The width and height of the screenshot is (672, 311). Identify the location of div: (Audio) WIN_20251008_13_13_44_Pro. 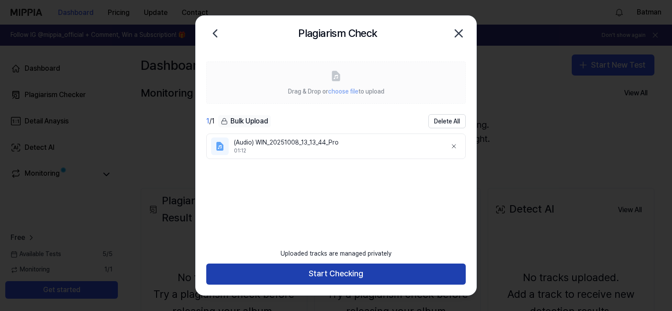
(337, 143).